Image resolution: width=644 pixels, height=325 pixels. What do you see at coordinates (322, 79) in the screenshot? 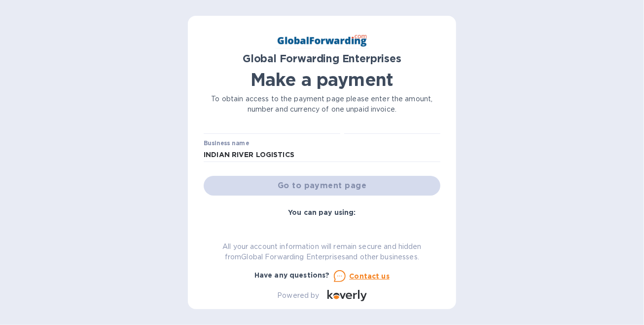
I see `h1: Make a payment` at bounding box center [322, 79].